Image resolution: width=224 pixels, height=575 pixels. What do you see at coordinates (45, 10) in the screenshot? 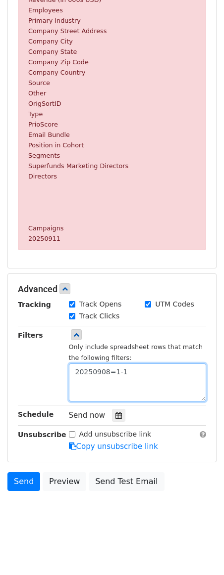
I see `small: Employees` at bounding box center [45, 10].